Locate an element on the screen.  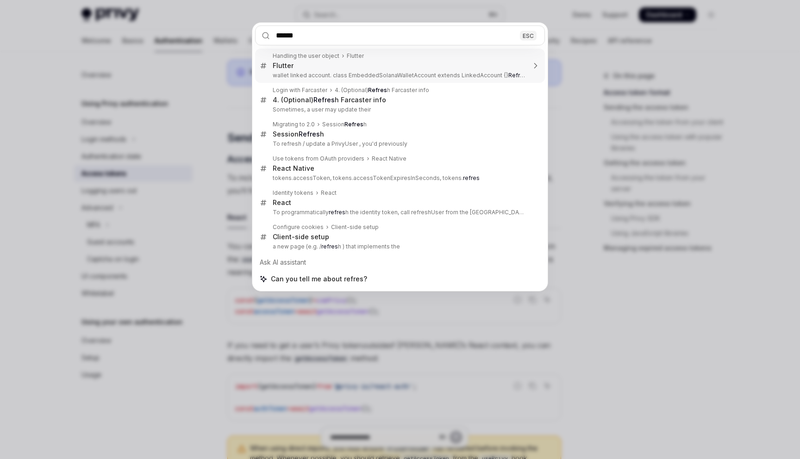
p: wallet linked account. class EmbeddedSolanaWalletAccount extends LinkedAccount {} is located at coordinates (399, 75).